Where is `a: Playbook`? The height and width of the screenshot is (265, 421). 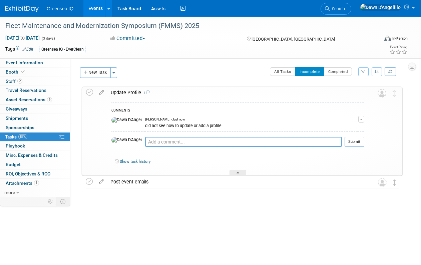
a: Playbook is located at coordinates (35, 146).